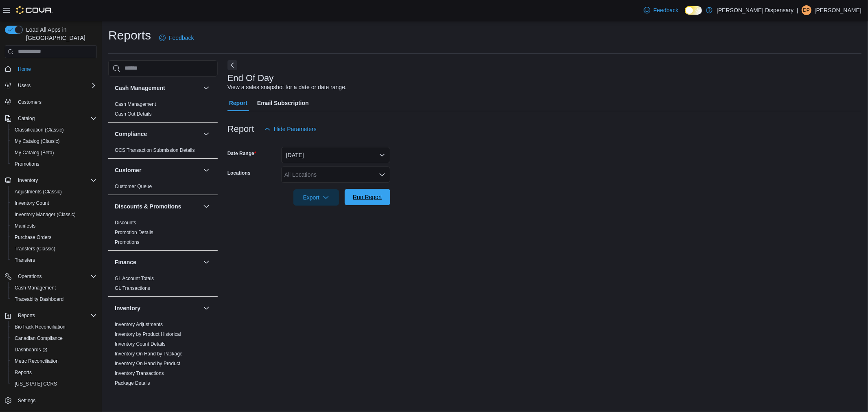  Describe the element at coordinates (31, 350) in the screenshot. I see `span: Dashboards` at that location.